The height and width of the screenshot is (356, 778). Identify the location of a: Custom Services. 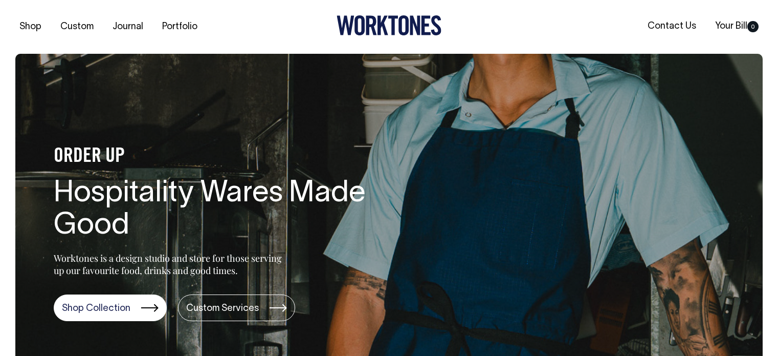
(236, 308).